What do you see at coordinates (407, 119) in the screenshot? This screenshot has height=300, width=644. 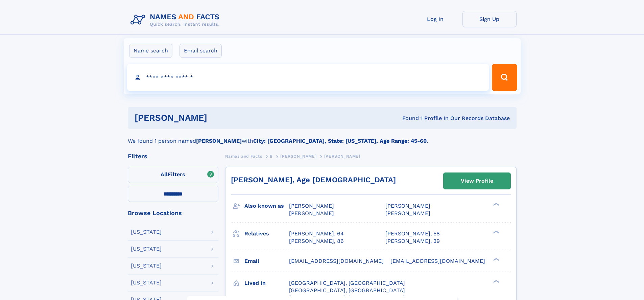 I see `div: Found 1 Profile In Our Records Database` at bounding box center [407, 119].